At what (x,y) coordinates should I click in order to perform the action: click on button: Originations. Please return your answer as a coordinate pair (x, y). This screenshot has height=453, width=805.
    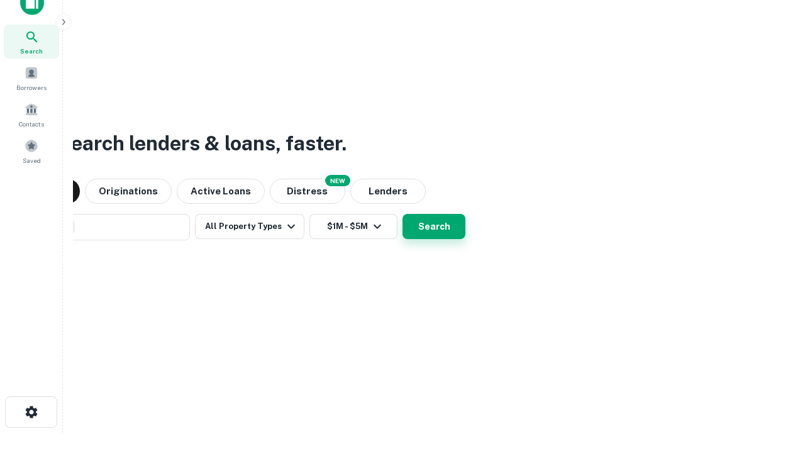
    Looking at the image, I should click on (128, 191).